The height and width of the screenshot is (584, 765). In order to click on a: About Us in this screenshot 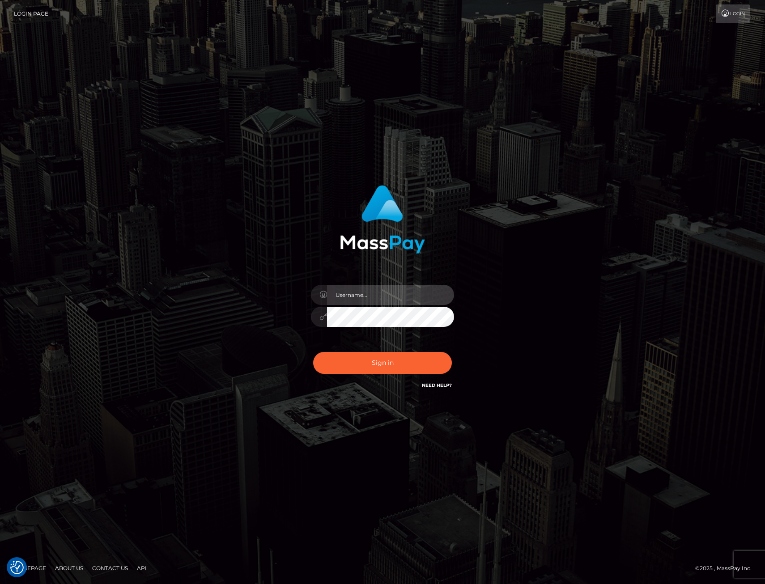, I will do `click(69, 568)`.